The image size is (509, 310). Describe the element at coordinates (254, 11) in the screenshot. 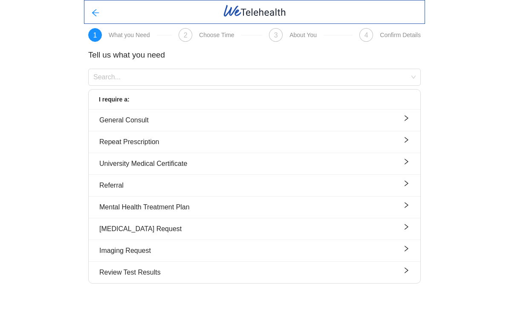

I see `img: WeTelehealth` at that location.